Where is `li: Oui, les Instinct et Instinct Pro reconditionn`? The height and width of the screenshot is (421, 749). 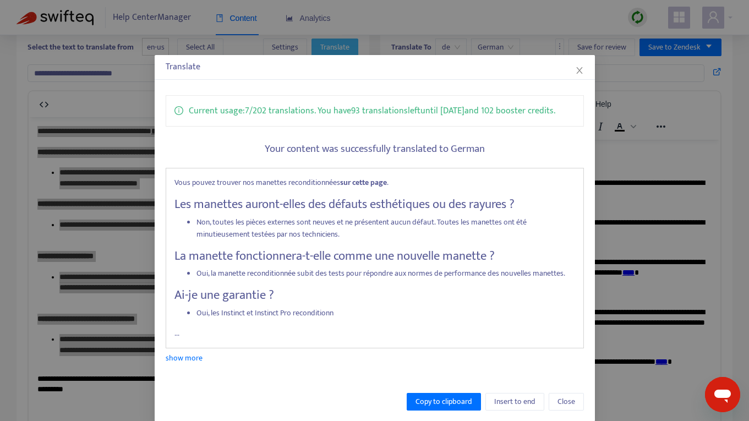 li: Oui, les Instinct et Instinct Pro reconditionn is located at coordinates (386, 313).